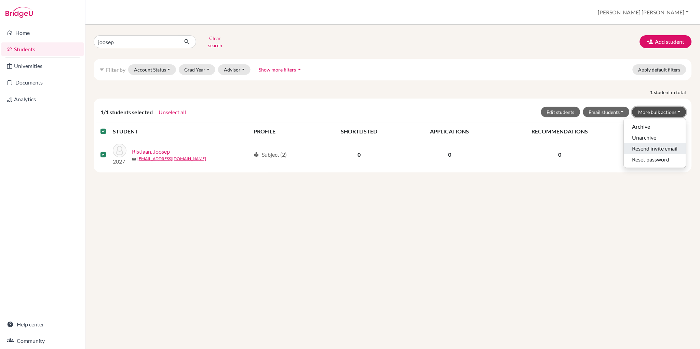 Image resolution: width=700 pixels, height=349 pixels. Describe the element at coordinates (282, 131) in the screenshot. I see `th: PROFILE` at that location.